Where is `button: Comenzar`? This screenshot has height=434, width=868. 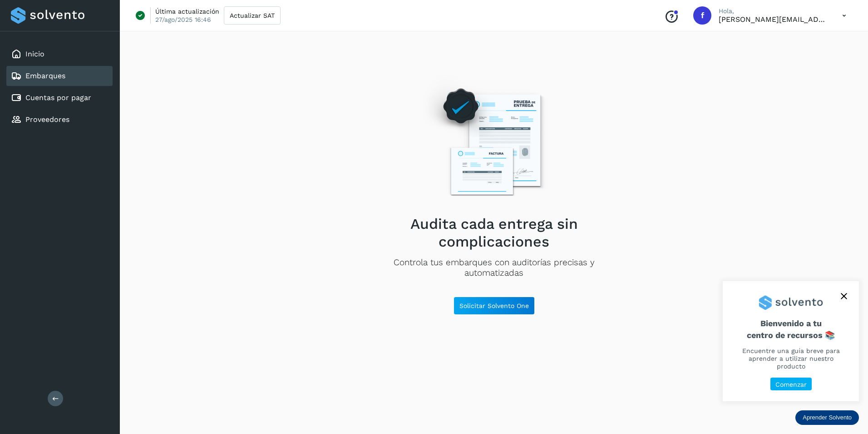
button: Comenzar is located at coordinates (791, 383).